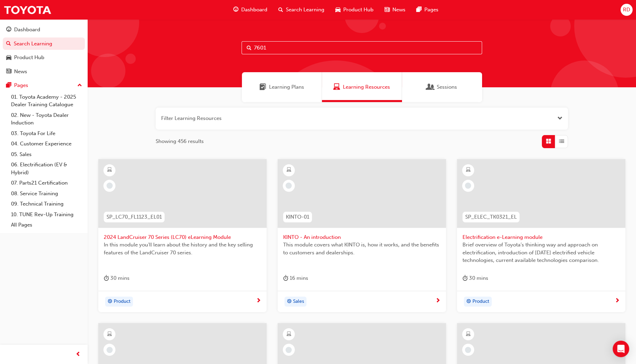  I want to click on a: Trak, so click(28, 9).